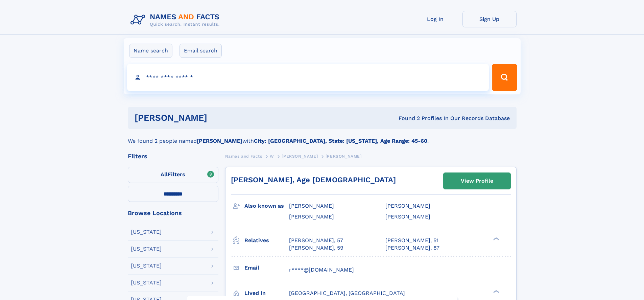  What do you see at coordinates (267, 293) in the screenshot?
I see `h3: Lived in` at bounding box center [267, 293].